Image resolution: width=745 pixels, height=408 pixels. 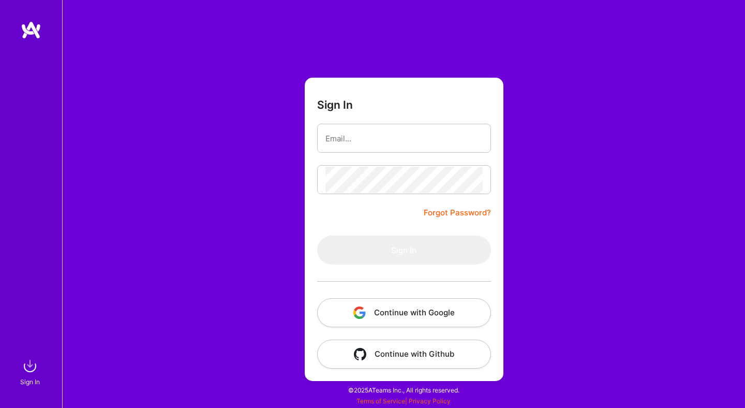 What do you see at coordinates (404, 312) in the screenshot?
I see `button: Continue with Google` at bounding box center [404, 312].